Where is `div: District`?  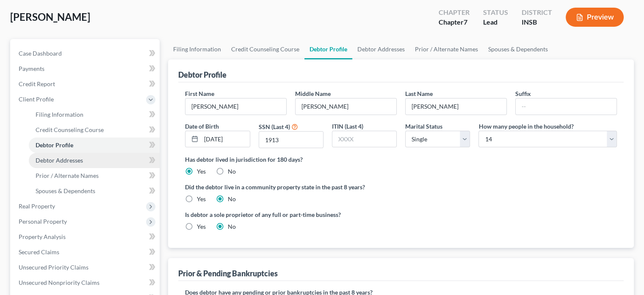
div: District is located at coordinates (537, 12).